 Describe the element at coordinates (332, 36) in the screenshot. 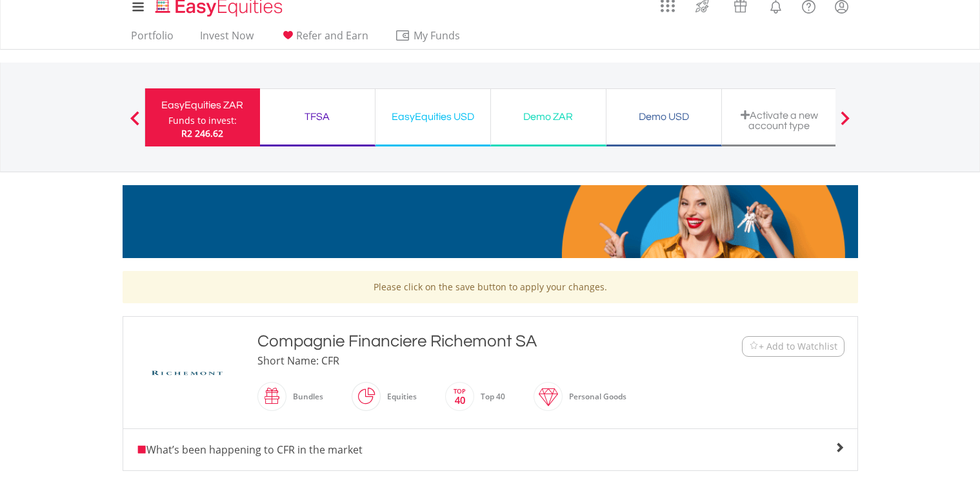

I see `span: Refer and Earn` at that location.